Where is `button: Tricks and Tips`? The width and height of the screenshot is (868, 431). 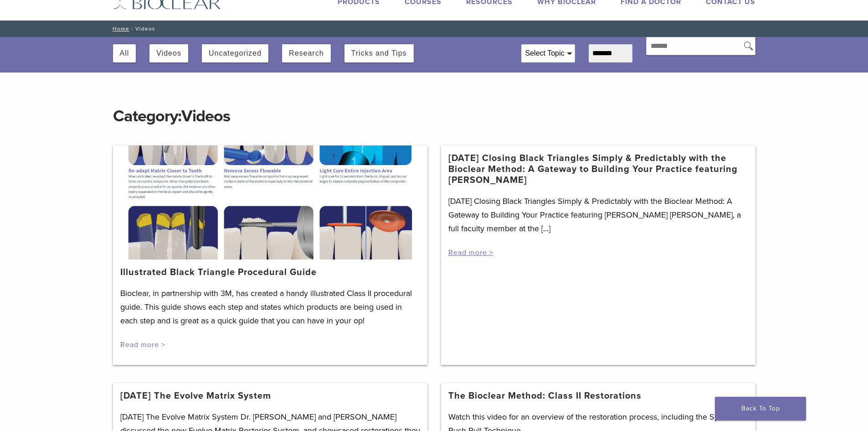 button: Tricks and Tips is located at coordinates (379, 53).